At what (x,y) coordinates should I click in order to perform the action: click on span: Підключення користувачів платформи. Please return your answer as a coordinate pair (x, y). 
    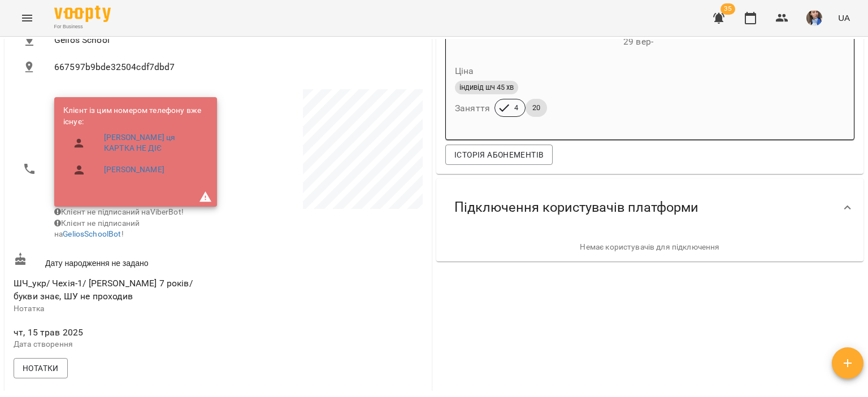
    Looking at the image, I should click on (576, 208).